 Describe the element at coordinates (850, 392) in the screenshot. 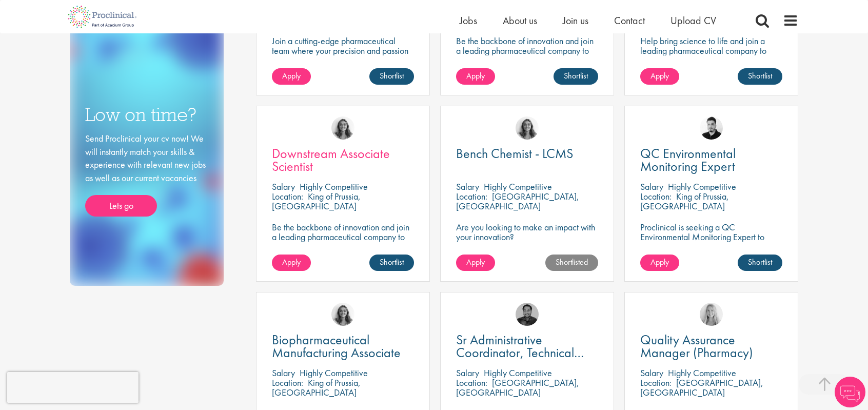

I see `img: Chatbot` at that location.